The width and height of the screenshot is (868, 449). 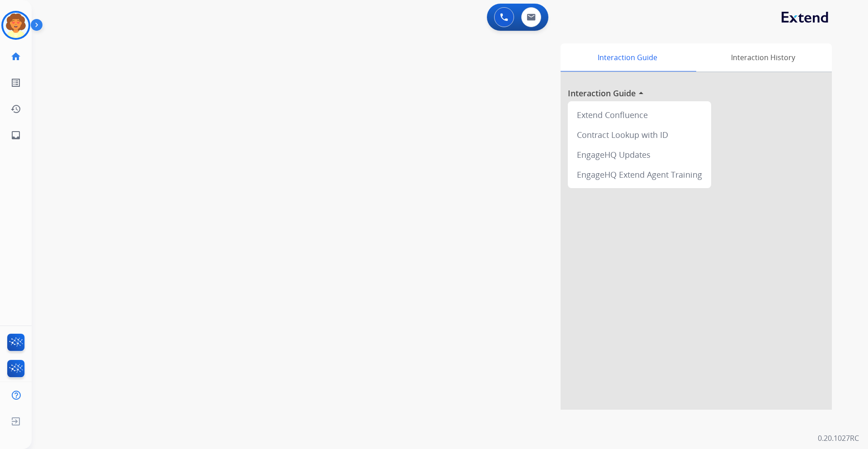 What do you see at coordinates (627, 58) in the screenshot?
I see `div: Interaction Guide` at bounding box center [627, 58].